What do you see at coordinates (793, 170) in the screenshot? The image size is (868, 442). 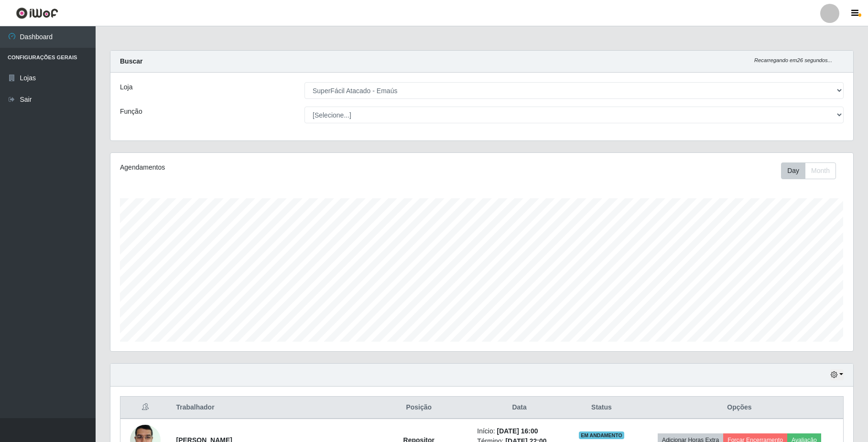 I see `button: Day` at bounding box center [793, 170].